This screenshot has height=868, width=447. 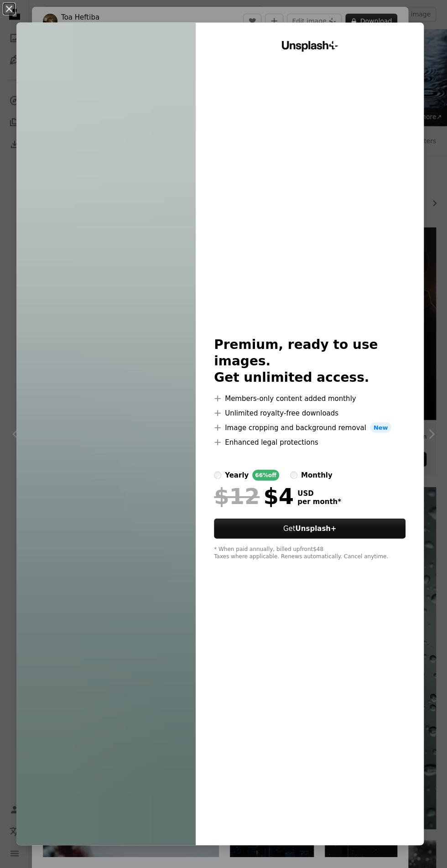 What do you see at coordinates (217, 475) in the screenshot?
I see `input: yearly66%off` at bounding box center [217, 475].